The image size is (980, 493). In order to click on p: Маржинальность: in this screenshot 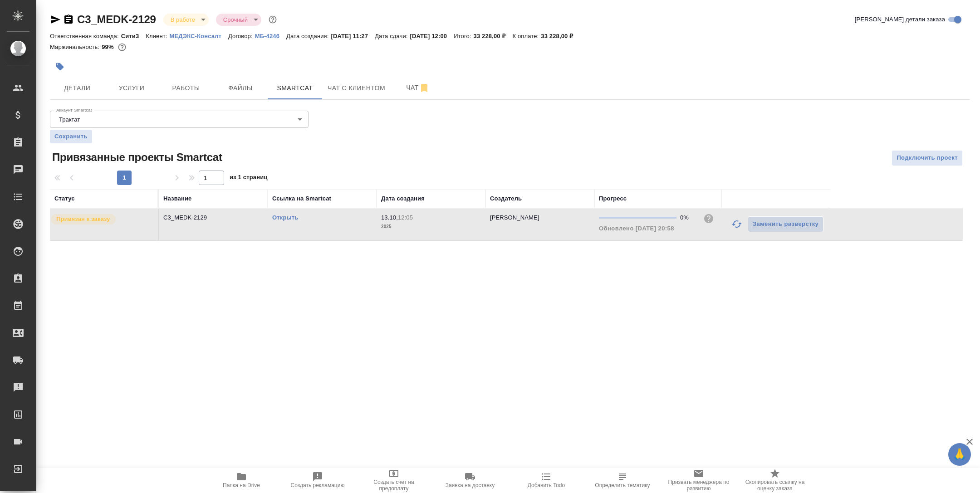, I will do `click(76, 47)`.